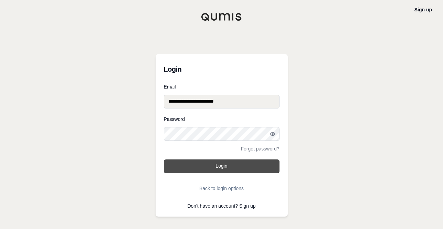 Image resolution: width=443 pixels, height=229 pixels. Describe the element at coordinates (260, 149) in the screenshot. I see `a: Forgot password?` at that location.